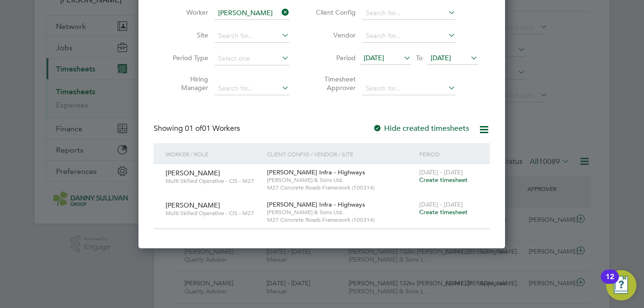 The width and height of the screenshot is (644, 308). What do you see at coordinates (187, 13) in the screenshot?
I see `label: Worker` at bounding box center [187, 13].